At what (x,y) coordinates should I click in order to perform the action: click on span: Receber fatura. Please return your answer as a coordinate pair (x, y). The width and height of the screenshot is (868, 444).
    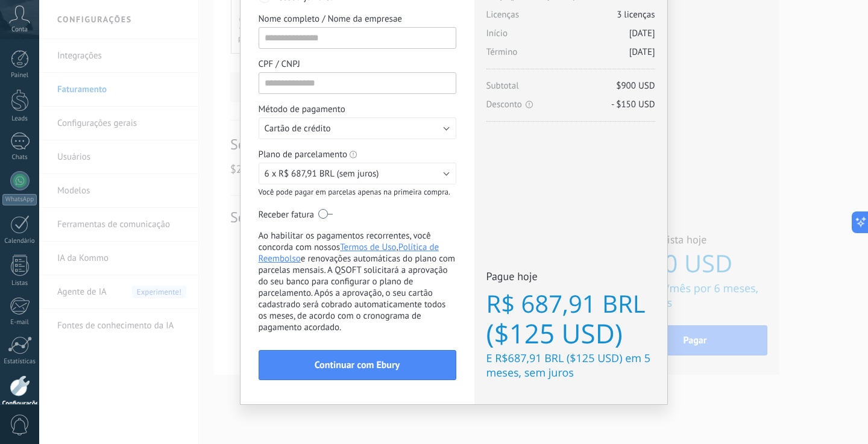
    Looking at the image, I should click on (286, 214).